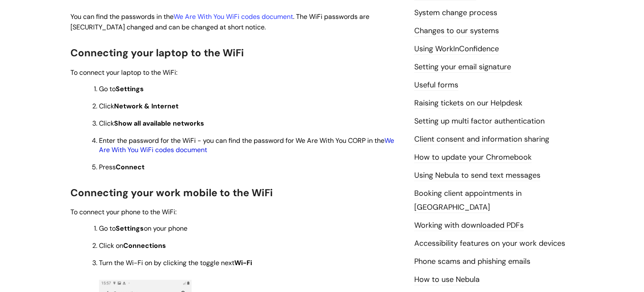 Image resolution: width=644 pixels, height=292 pixels. I want to click on span: Press, so click(122, 166).